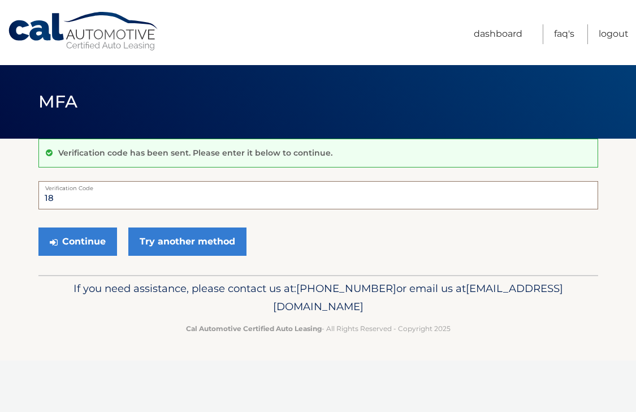 This screenshot has width=636, height=412. I want to click on a: Try another method, so click(187, 242).